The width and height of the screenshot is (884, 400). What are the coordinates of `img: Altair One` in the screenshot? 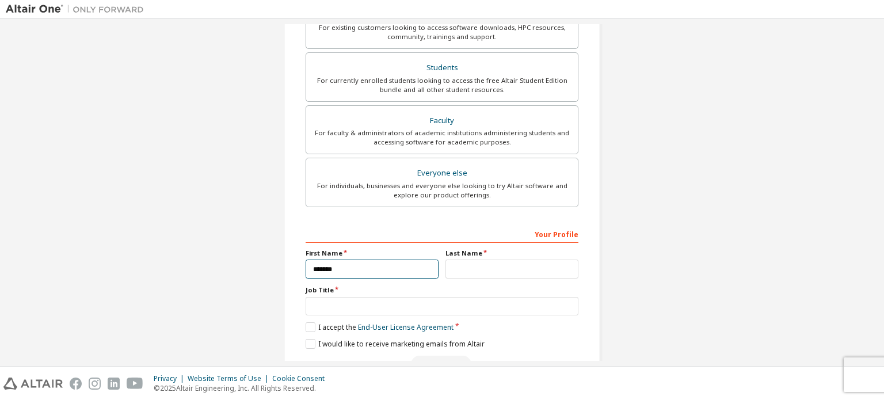 It's located at (78, 9).